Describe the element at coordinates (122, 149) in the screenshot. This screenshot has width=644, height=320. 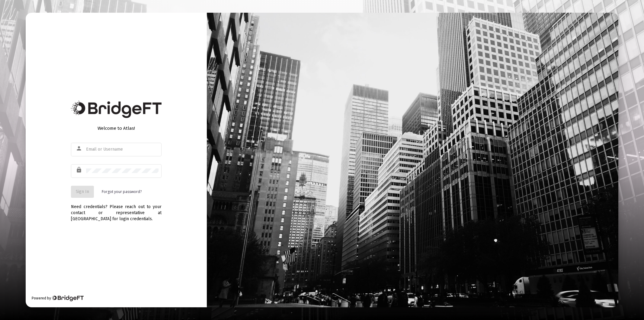
I see `input: Email or Username` at that location.